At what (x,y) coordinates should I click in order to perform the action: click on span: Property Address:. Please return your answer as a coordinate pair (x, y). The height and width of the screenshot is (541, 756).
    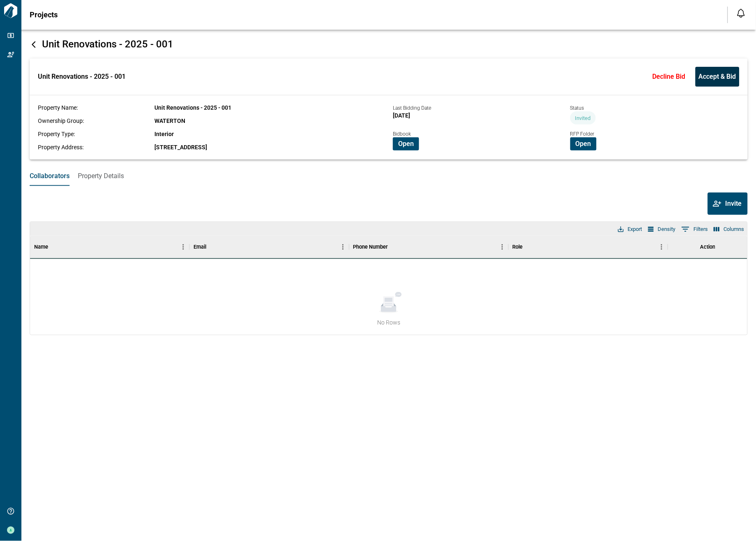
    Looking at the image, I should click on (61, 147).